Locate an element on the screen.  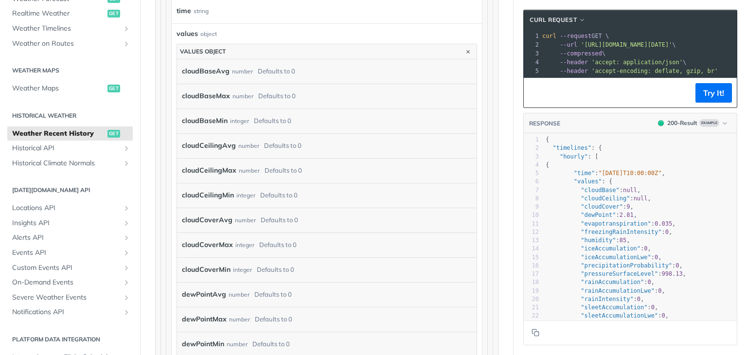
div: 8 is located at coordinates (531, 198).